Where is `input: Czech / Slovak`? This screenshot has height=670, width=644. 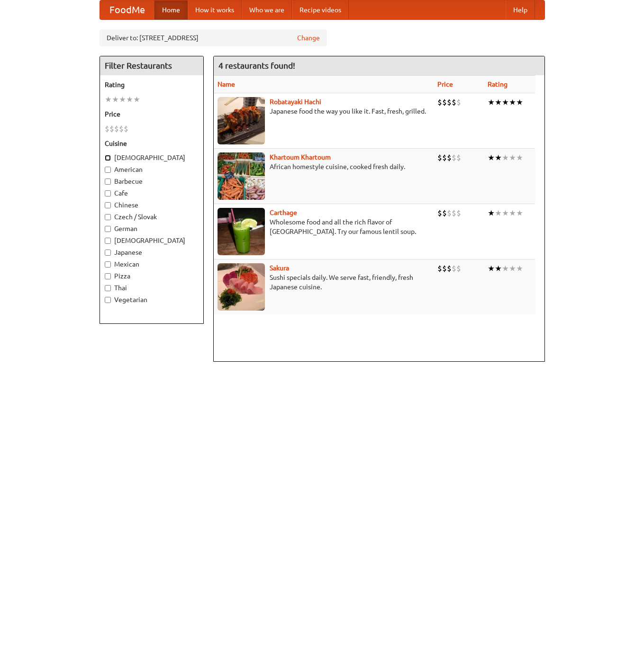 input: Czech / Slovak is located at coordinates (108, 217).